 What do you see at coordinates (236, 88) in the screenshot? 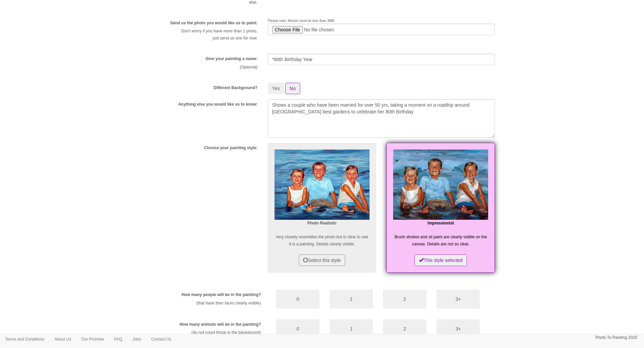
I see `label: Different Background?` at bounding box center [236, 88].